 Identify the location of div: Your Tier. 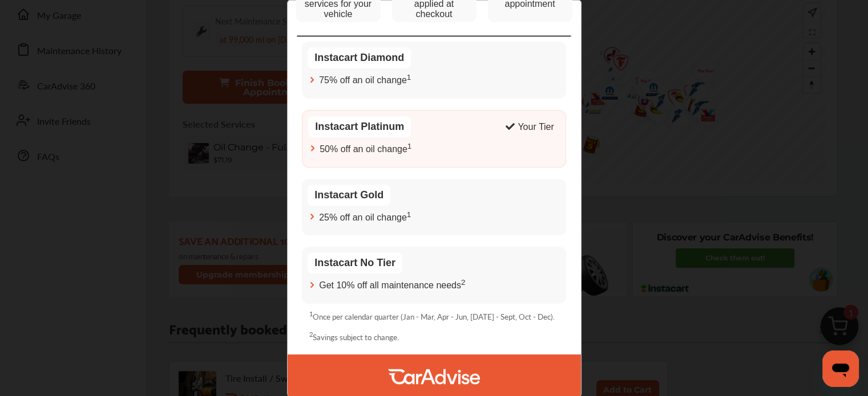
(535, 127).